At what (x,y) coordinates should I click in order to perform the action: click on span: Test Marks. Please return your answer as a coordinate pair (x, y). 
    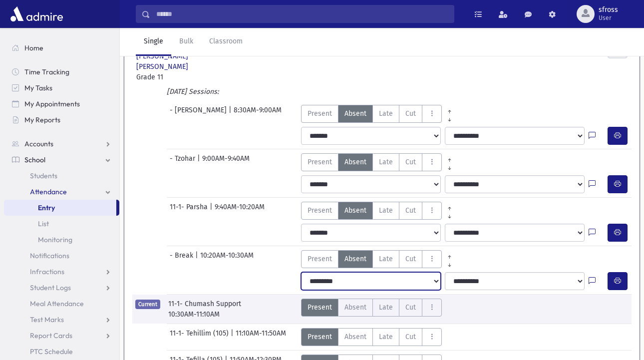
    Looking at the image, I should click on (47, 319).